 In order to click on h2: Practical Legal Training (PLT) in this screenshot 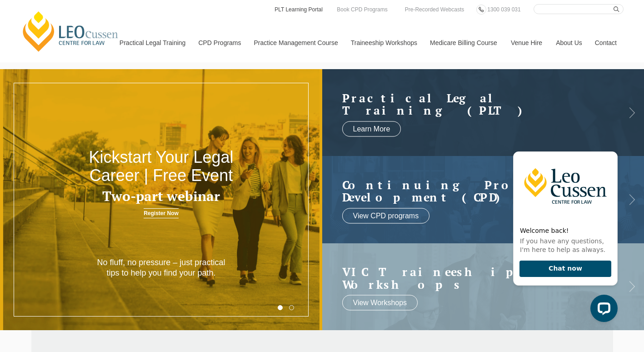, I will do `click(474, 104)`.